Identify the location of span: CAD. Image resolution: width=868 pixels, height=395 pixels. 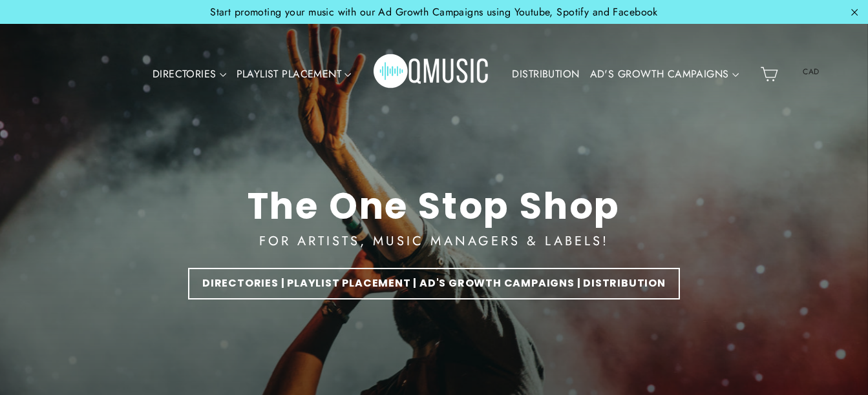
(811, 72).